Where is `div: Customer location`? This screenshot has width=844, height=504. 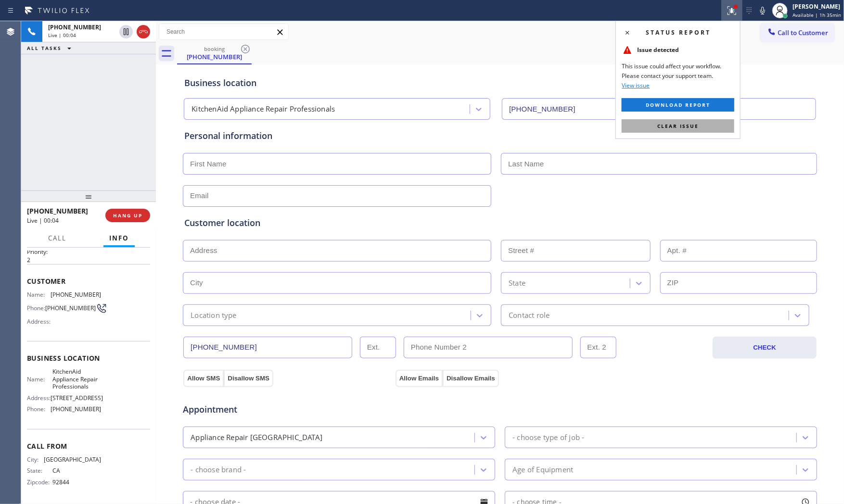
div: Customer location is located at coordinates (500, 223).